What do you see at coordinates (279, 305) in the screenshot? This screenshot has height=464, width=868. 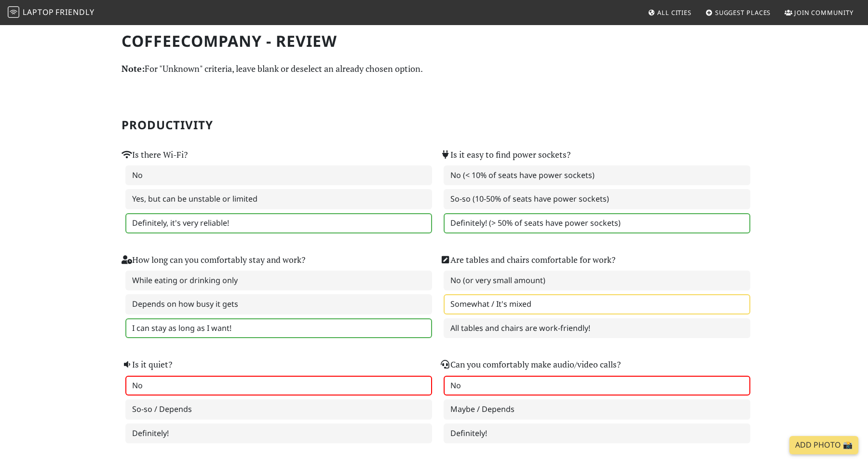 I see `label: Depends on how busy it gets` at bounding box center [279, 305].